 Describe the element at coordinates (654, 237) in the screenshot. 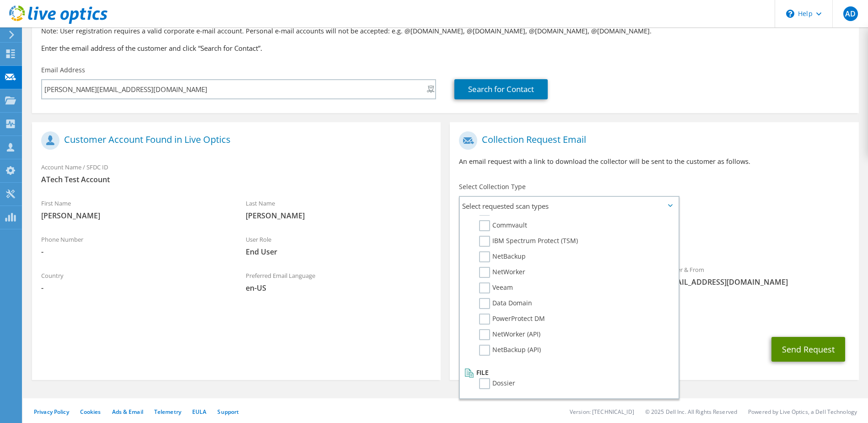

I see `div: Requested Collections` at that location.